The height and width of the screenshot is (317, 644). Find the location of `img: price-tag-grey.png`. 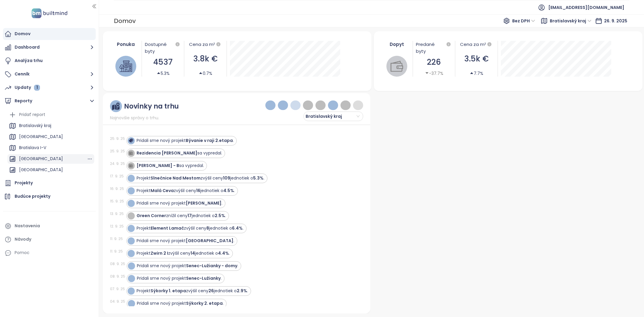

img: price-tag-grey.png is located at coordinates (308, 105).